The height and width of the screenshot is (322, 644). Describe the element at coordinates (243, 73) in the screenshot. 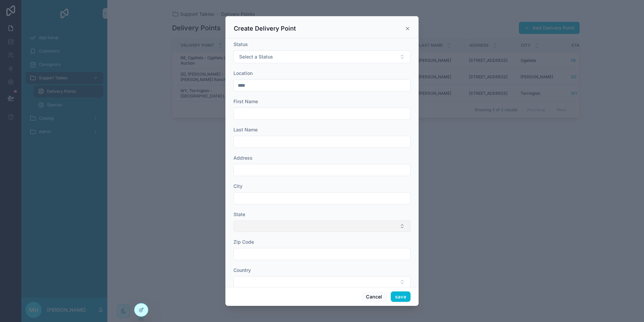

I see `span: Location` at that location.